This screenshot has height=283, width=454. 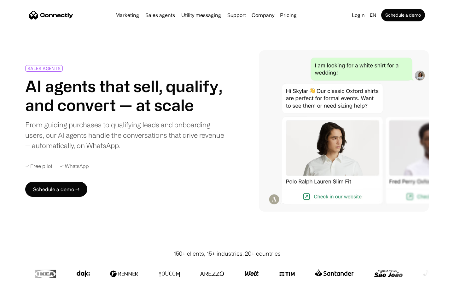 I want to click on a: Utility messaging, so click(x=201, y=15).